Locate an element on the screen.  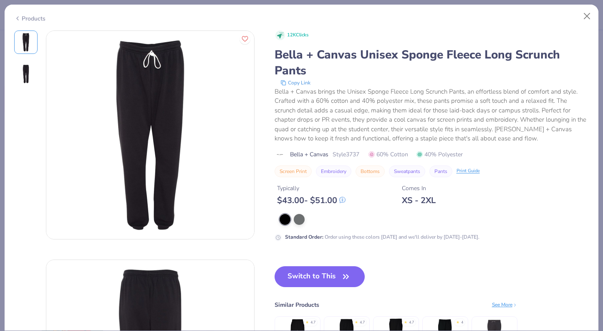
button: Screen Print is located at coordinates (293, 171).